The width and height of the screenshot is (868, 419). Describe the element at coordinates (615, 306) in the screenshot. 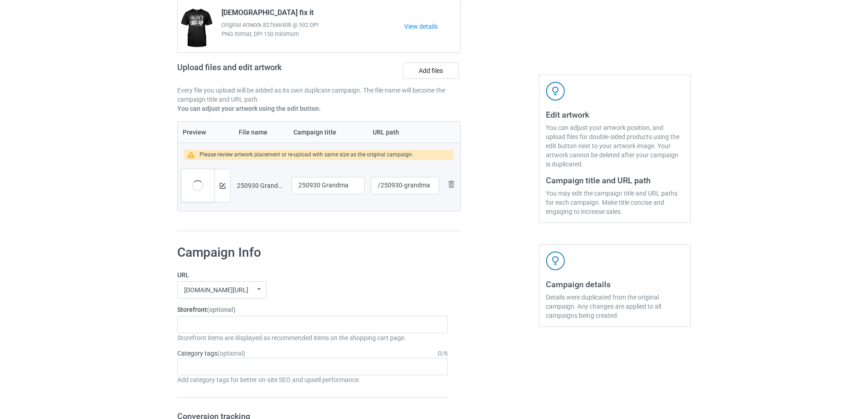

I see `div: Details were duplicated from the original campaign. Any changes are applied to all campaigns bein...` at that location.